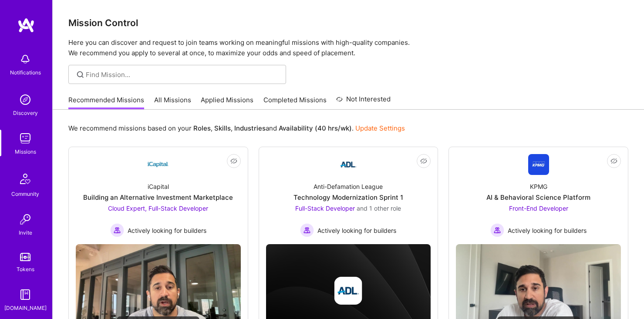 The width and height of the screenshot is (644, 319). I want to click on img: bell, so click(25, 59).